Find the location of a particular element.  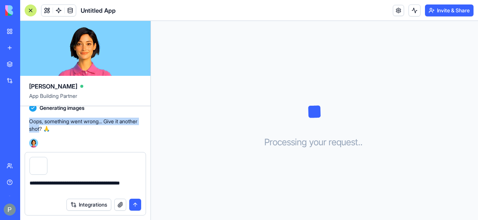

p: Oops, something went wrong... Give it another shot? 🙏 is located at coordinates (85, 125).